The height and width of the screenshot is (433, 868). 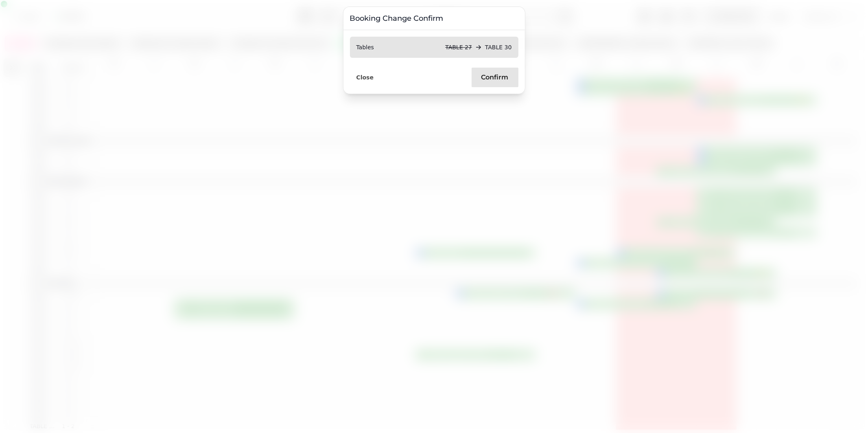 What do you see at coordinates (365, 47) in the screenshot?
I see `p: Tables` at bounding box center [365, 47].